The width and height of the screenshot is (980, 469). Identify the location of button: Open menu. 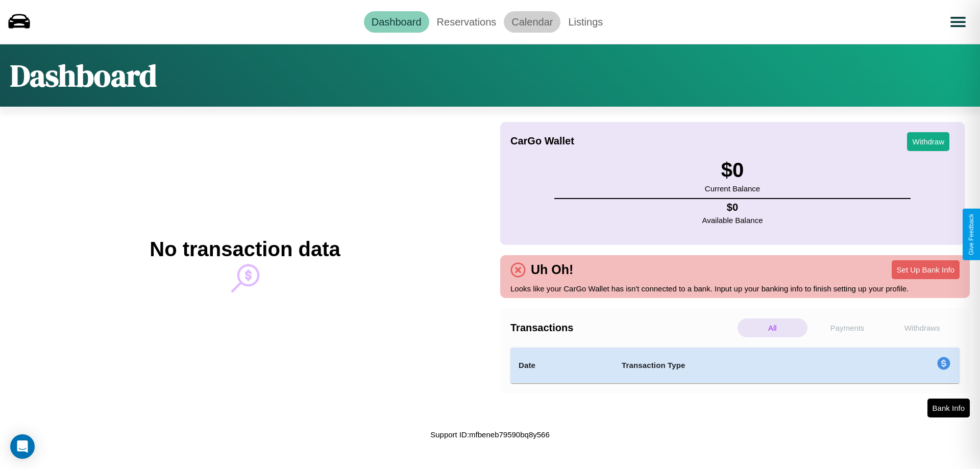
(958, 22).